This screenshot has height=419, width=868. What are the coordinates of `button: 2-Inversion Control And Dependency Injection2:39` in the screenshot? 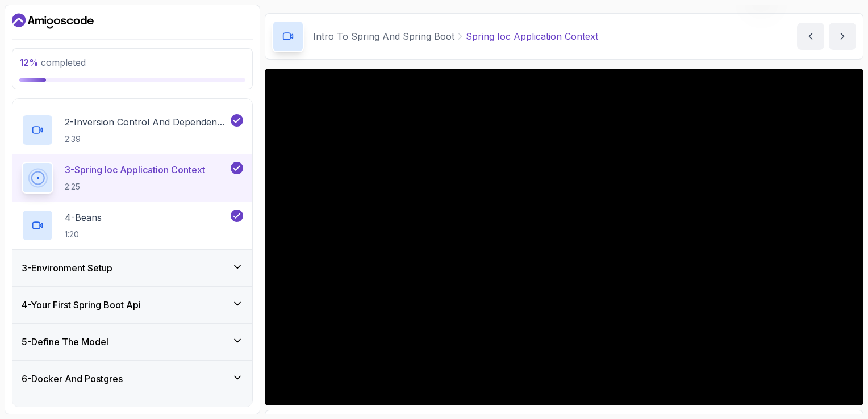 It's located at (132, 130).